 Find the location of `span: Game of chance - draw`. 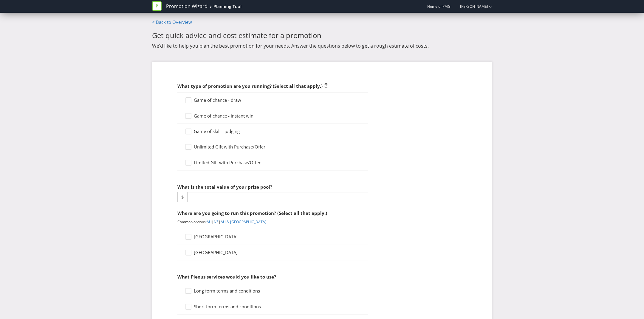

span: Game of chance - draw is located at coordinates (218, 100).